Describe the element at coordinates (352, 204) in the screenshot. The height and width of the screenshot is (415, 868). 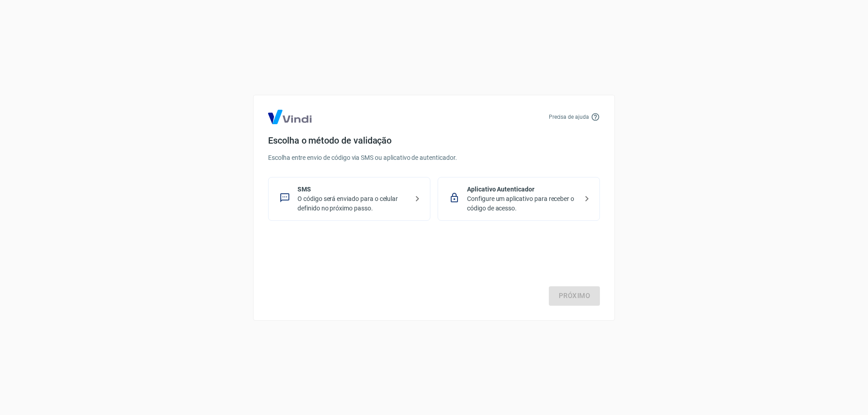
I see `p: O código será enviado para o celular definido no próximo passo.` at that location.